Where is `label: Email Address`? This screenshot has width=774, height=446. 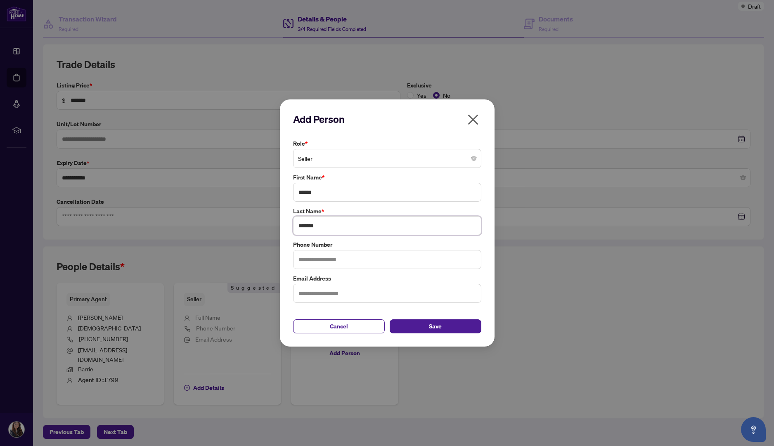 label: Email Address is located at coordinates (387, 279).